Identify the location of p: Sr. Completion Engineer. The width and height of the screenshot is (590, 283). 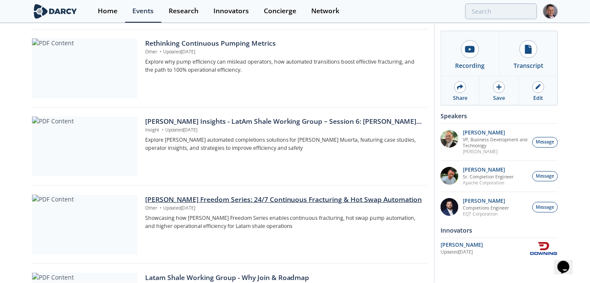
(489, 177).